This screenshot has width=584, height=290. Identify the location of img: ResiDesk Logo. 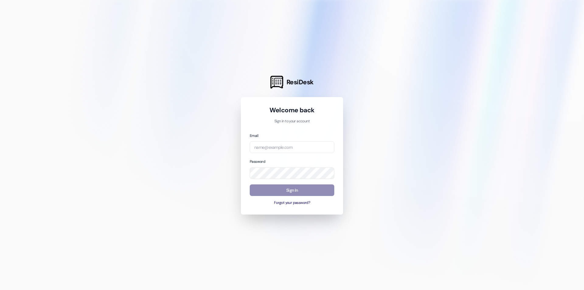
(277, 82).